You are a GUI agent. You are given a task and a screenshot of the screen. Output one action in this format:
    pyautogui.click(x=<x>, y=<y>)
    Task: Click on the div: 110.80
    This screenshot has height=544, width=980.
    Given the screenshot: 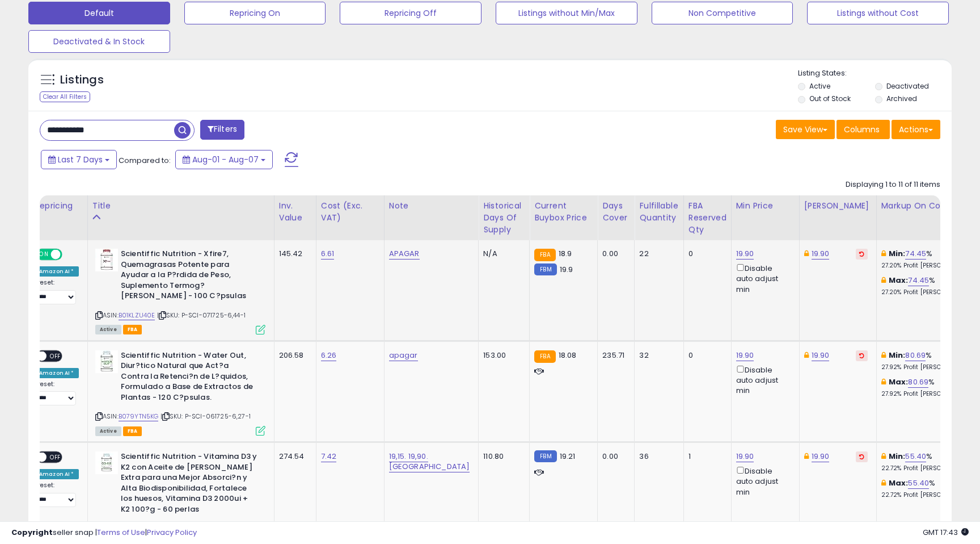 What is the action you would take?
    pyautogui.click(x=502, y=456)
    